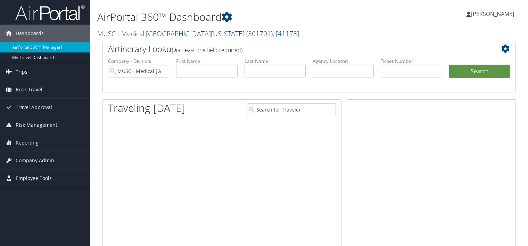 The height and width of the screenshot is (246, 528). Describe the element at coordinates (275, 61) in the screenshot. I see `label: Last Name:` at that location.